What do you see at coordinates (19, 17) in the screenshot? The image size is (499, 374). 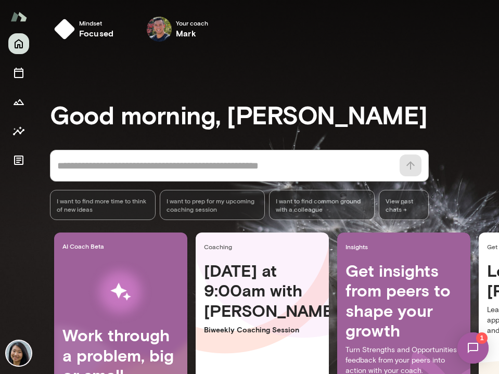 I see `img: Mento` at bounding box center [19, 17].